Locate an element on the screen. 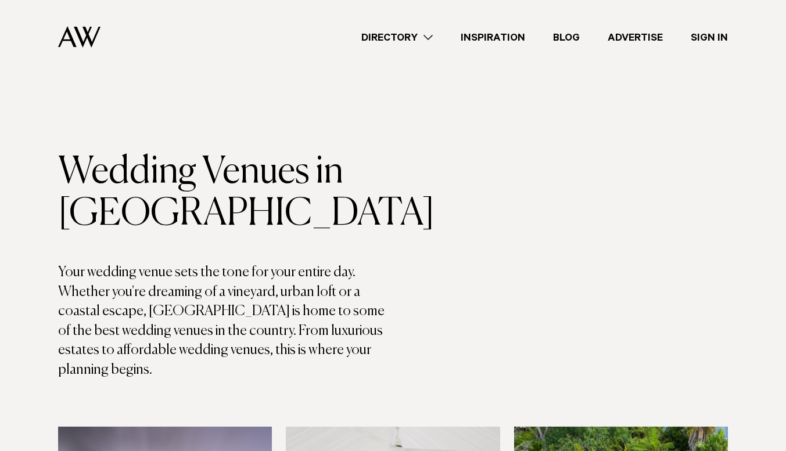 The image size is (786, 451). p: Your wedding venue sets the tone for your entire day. Whether you're dreaming of a vineyard, urba... is located at coordinates (225, 322).